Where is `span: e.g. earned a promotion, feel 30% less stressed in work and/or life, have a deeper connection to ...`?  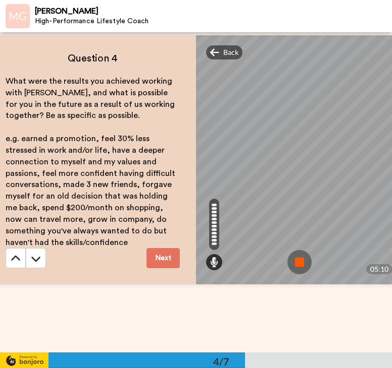
span: e.g. earned a promotion, feel 30% less stressed in work and/or life, have a deeper connection to ... is located at coordinates (91, 191).